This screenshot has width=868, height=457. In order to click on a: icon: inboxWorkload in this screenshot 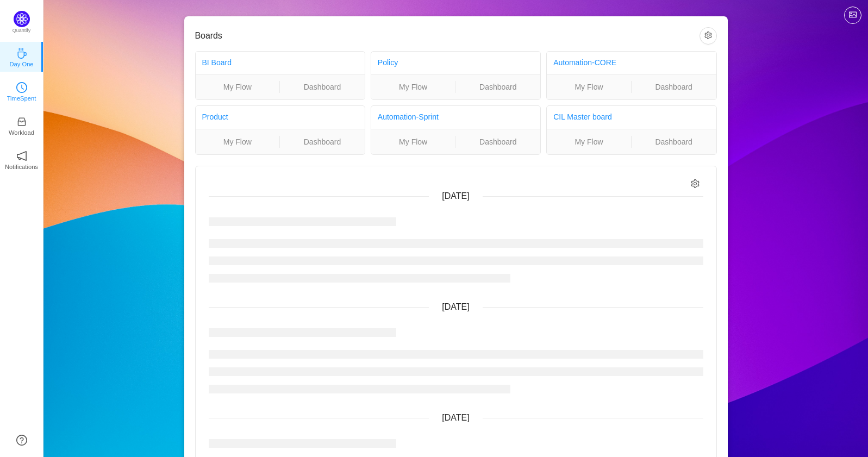, I will do `click(22, 125)`.